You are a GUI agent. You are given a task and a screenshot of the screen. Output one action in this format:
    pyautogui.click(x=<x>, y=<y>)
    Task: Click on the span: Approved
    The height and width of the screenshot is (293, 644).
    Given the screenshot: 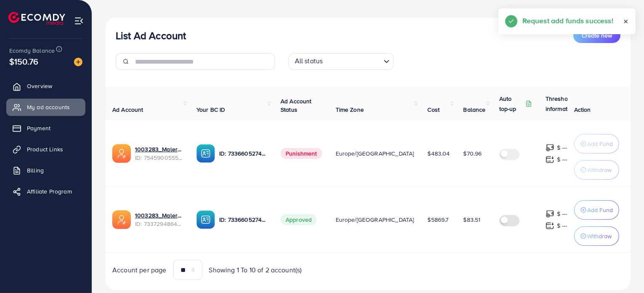 What is the action you would take?
    pyautogui.click(x=299, y=220)
    